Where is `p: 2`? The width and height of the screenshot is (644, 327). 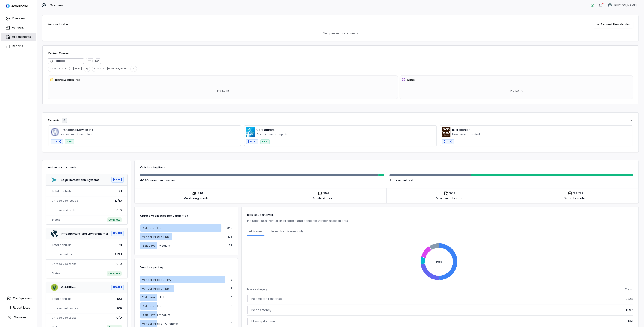 p: 2 is located at coordinates (232, 288).